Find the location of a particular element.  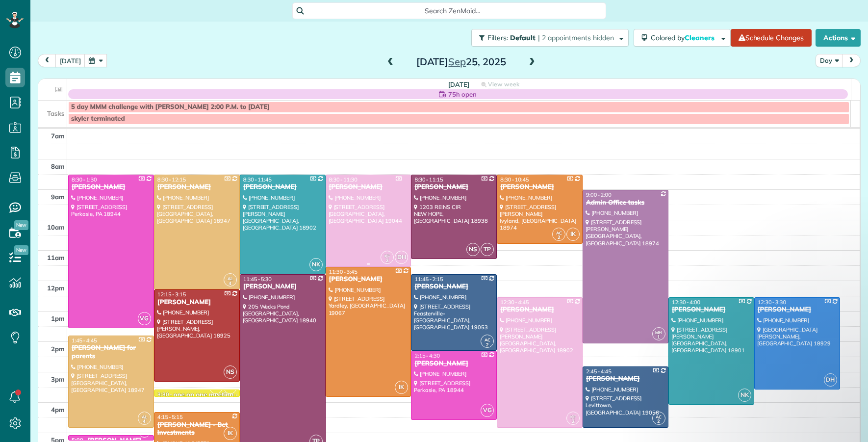

span: MH is located at coordinates (659, 332).